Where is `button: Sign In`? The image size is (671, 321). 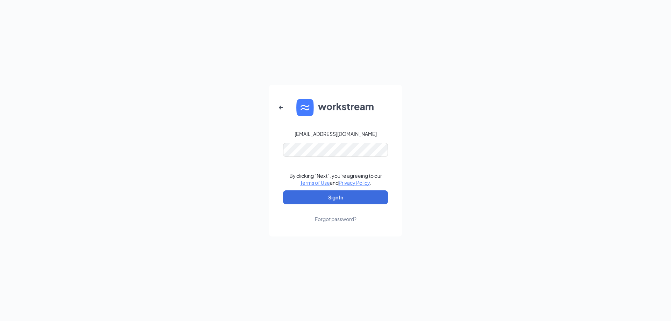
button: Sign In is located at coordinates (335, 197).